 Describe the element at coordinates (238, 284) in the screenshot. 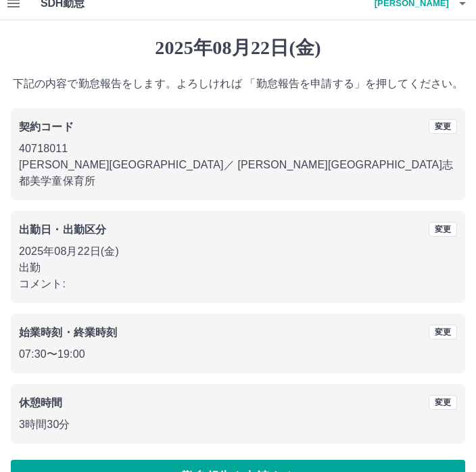

I see `p: コメント:` at that location.